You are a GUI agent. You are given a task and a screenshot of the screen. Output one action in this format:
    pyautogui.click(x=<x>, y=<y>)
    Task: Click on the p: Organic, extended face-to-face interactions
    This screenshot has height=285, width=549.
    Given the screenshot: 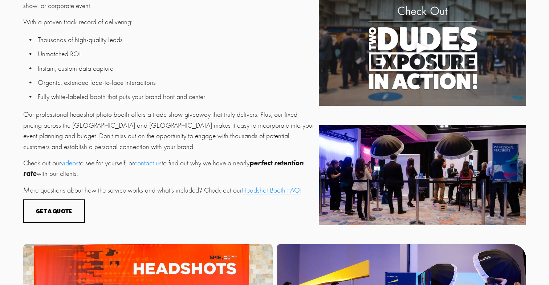 What is the action you would take?
    pyautogui.click(x=176, y=82)
    